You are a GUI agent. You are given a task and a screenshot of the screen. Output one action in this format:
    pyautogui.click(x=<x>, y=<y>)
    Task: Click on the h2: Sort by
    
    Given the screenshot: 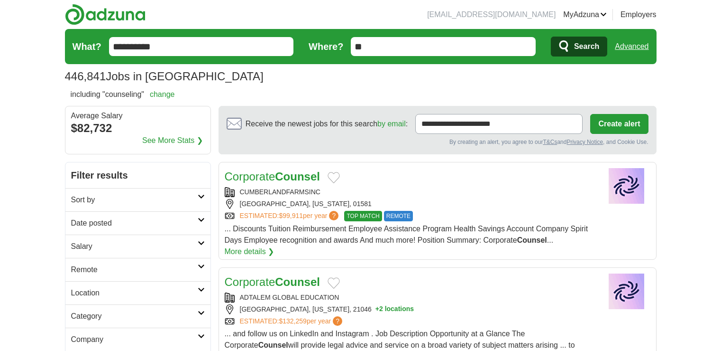 What is the action you would take?
    pyautogui.click(x=134, y=200)
    